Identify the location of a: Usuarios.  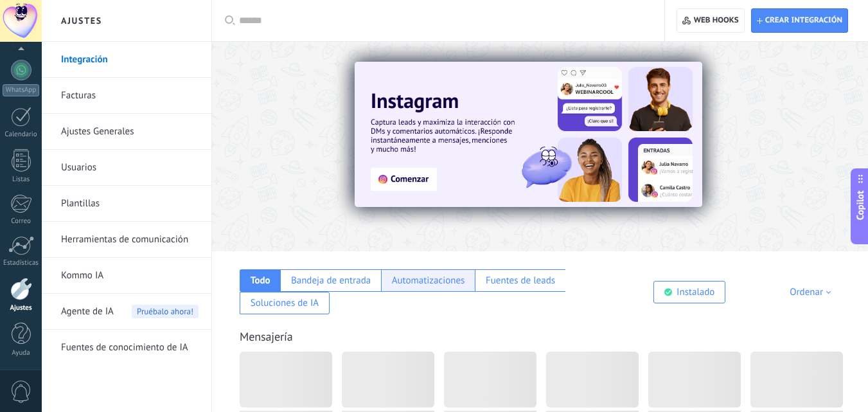
(130, 168).